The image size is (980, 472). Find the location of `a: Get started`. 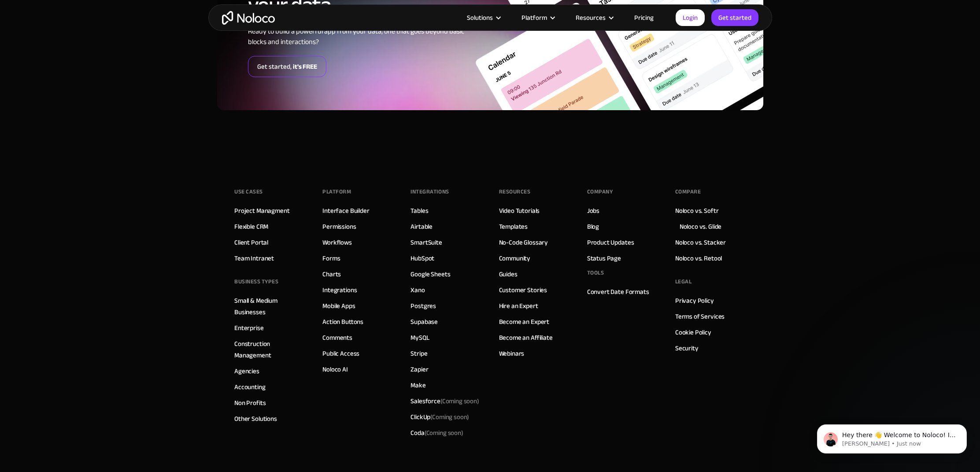

a: Get started is located at coordinates (735, 18).